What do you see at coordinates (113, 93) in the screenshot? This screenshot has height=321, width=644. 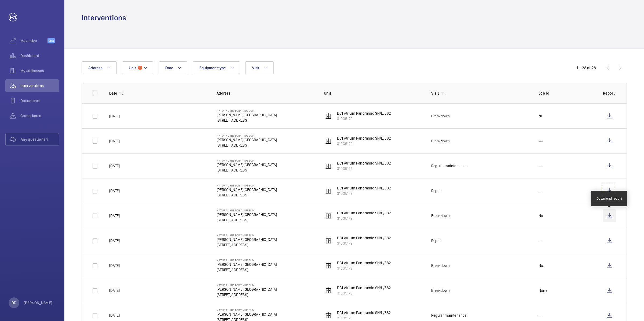 I see `p: Date` at bounding box center [113, 93].